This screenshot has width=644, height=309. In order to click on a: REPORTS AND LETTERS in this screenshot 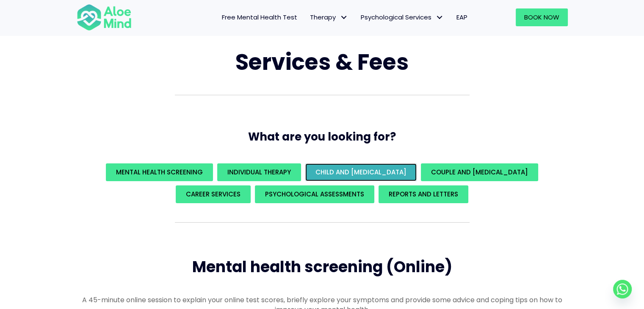, I will do `click(424, 194)`.